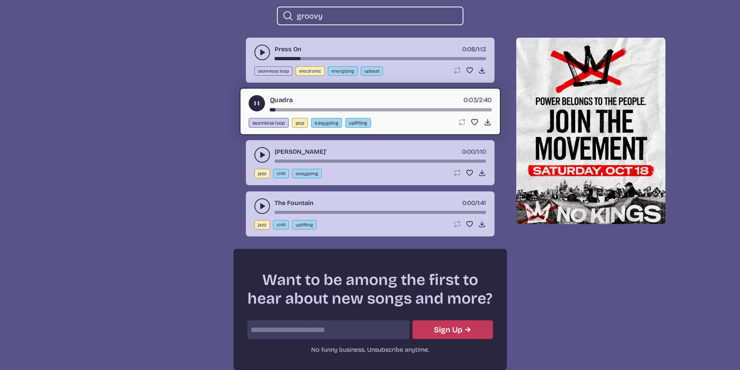  Describe the element at coordinates (482, 203) in the screenshot. I see `span: 1:41` at that location.